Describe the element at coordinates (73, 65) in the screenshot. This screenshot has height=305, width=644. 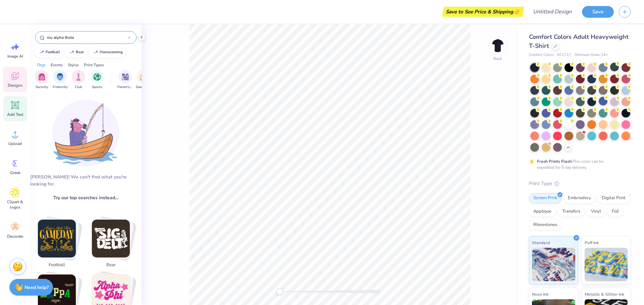
I see `div: Styles` at that location.